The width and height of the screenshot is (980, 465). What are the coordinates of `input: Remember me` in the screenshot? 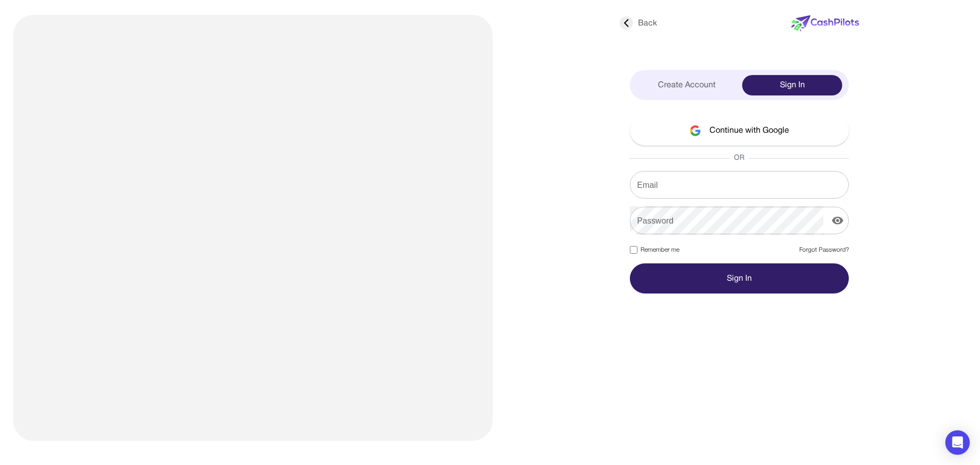 It's located at (634, 249).